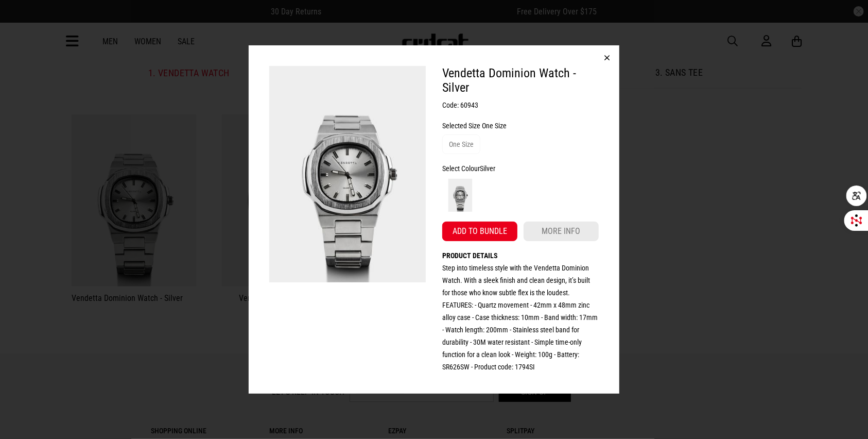  I want to click on h2: Vendetta Dominion Watch - Silver, so click(520, 80).